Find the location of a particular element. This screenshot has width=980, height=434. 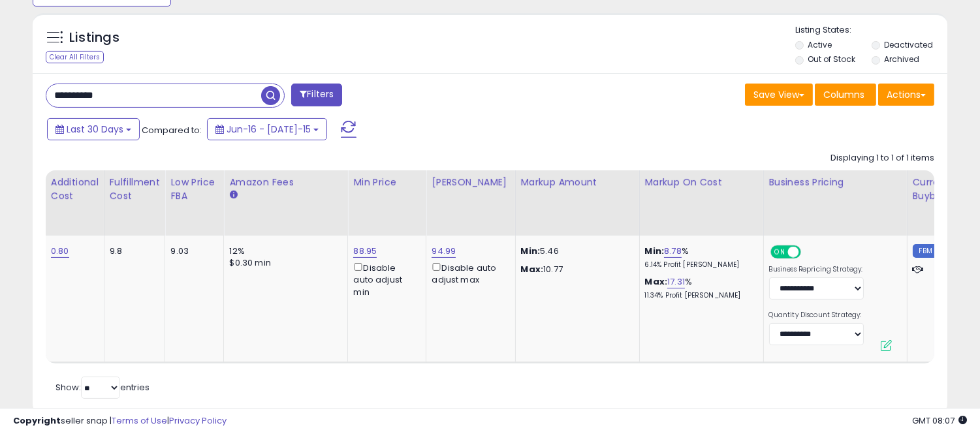

a: 8.78 is located at coordinates (673, 251).